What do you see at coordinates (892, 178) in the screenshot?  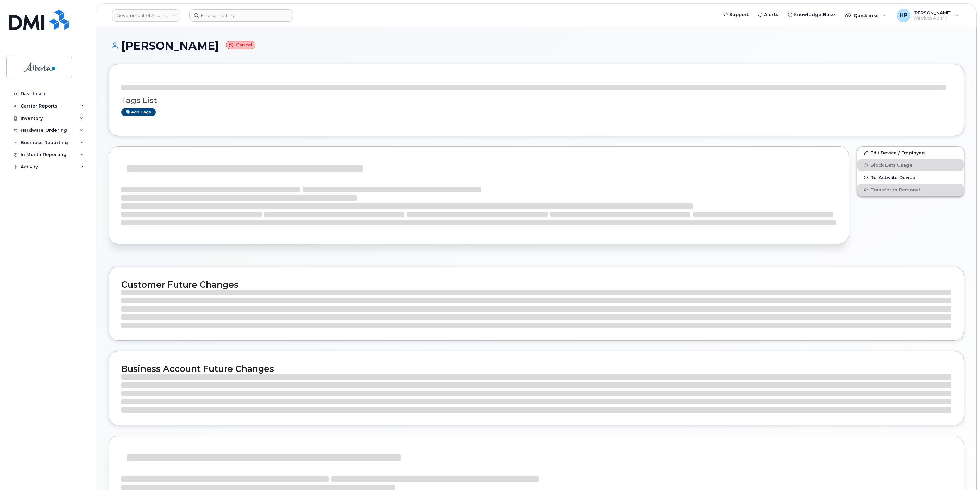 I see `span: Re-Activate Device` at bounding box center [892, 178].